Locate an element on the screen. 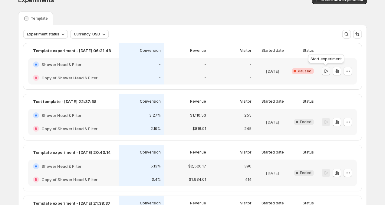 This screenshot has width=385, height=205. p: $816.91 is located at coordinates (199, 129).